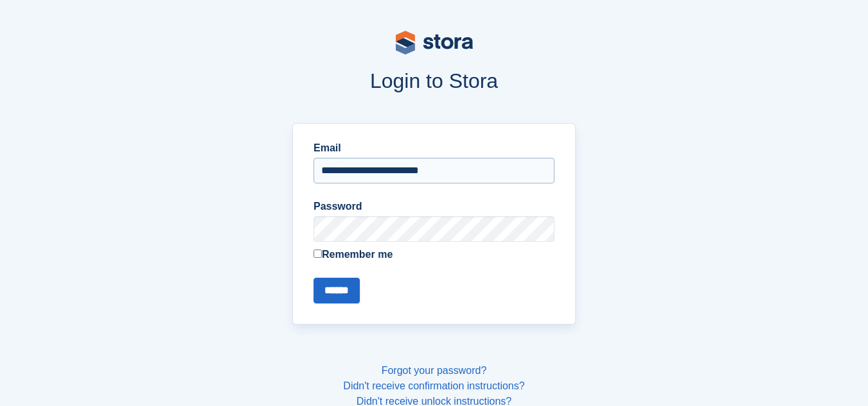  Describe the element at coordinates (434, 81) in the screenshot. I see `h1: Login to Stora` at that location.